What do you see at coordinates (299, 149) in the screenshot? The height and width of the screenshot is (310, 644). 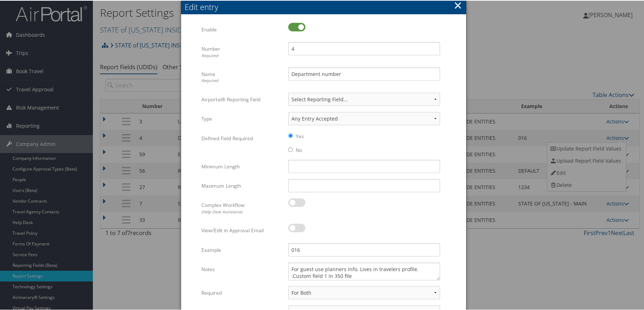 I see `label: No` at bounding box center [299, 149].